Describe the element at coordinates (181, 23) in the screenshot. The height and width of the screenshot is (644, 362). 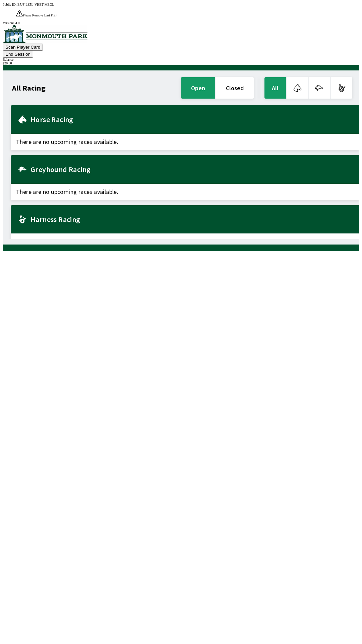
I see `div: Version 1.4.0` at that location.